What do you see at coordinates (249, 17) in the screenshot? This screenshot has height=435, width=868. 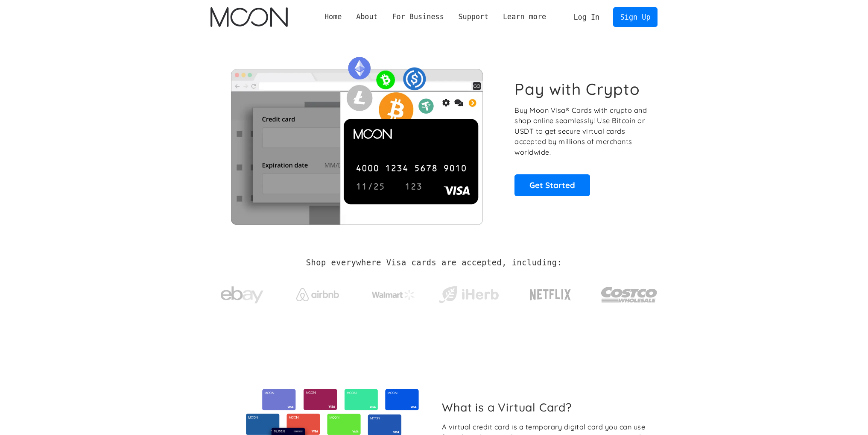 I see `a: home` at bounding box center [249, 17].